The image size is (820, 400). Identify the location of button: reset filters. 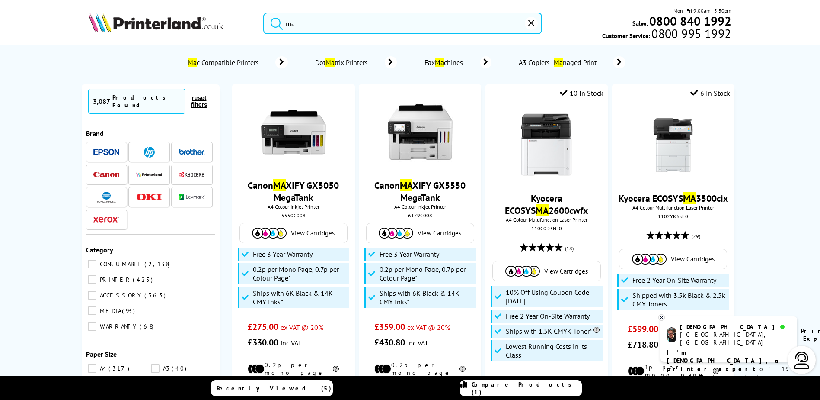
(199, 101).